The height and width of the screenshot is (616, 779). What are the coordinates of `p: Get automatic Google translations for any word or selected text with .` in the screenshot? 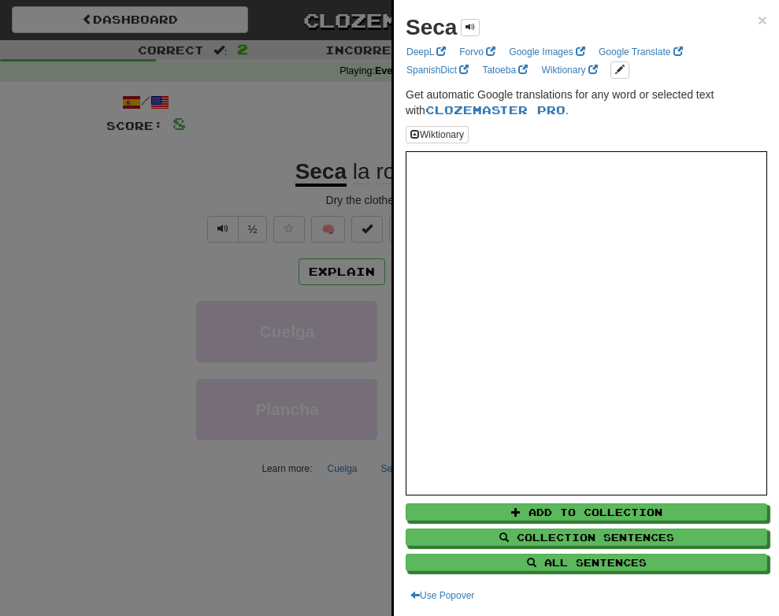 It's located at (586, 102).